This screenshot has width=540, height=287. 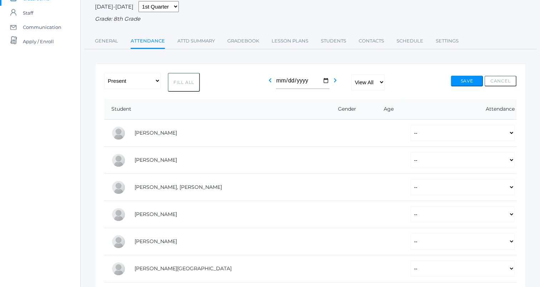 I want to click on a: Settings, so click(x=447, y=41).